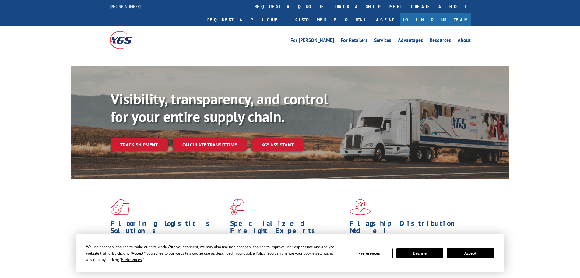  What do you see at coordinates (369, 253) in the screenshot?
I see `button: Preferences` at bounding box center [369, 253].